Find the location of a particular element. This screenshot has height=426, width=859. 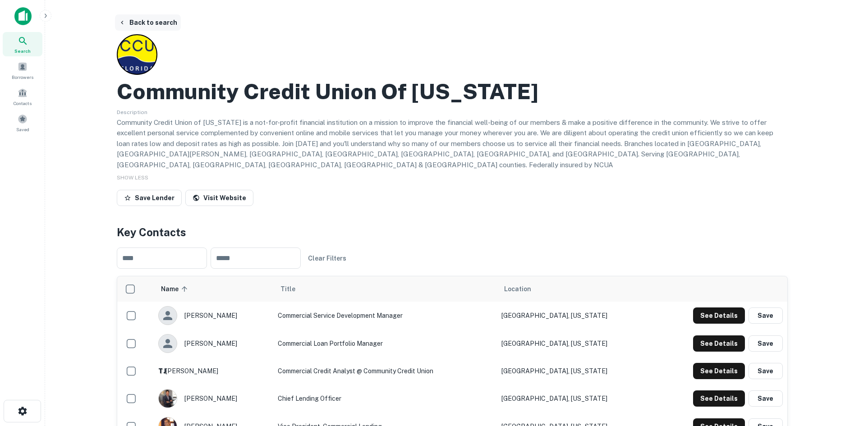

th: Location is located at coordinates (575, 289).